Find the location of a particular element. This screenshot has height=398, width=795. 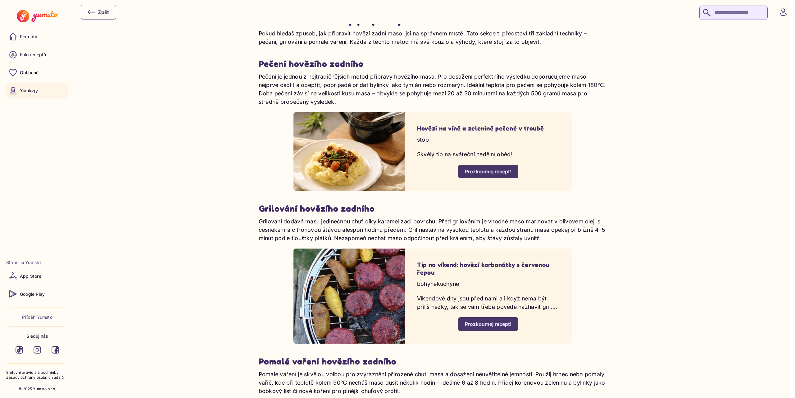

button: Zpět is located at coordinates (98, 12).